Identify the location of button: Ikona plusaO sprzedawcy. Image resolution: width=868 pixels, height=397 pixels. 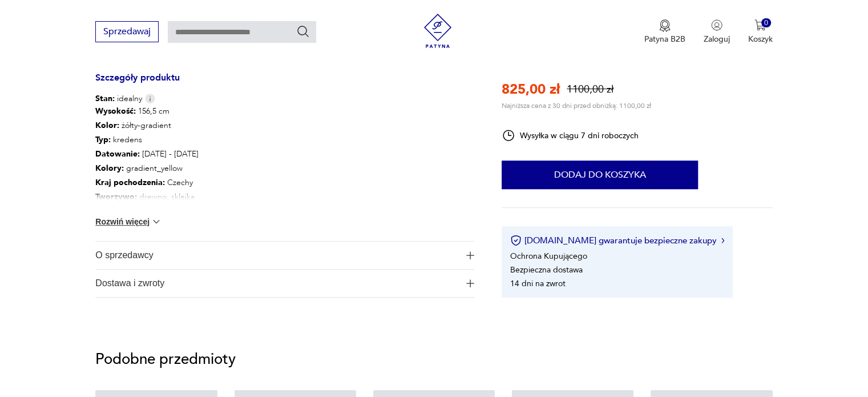
(284, 255).